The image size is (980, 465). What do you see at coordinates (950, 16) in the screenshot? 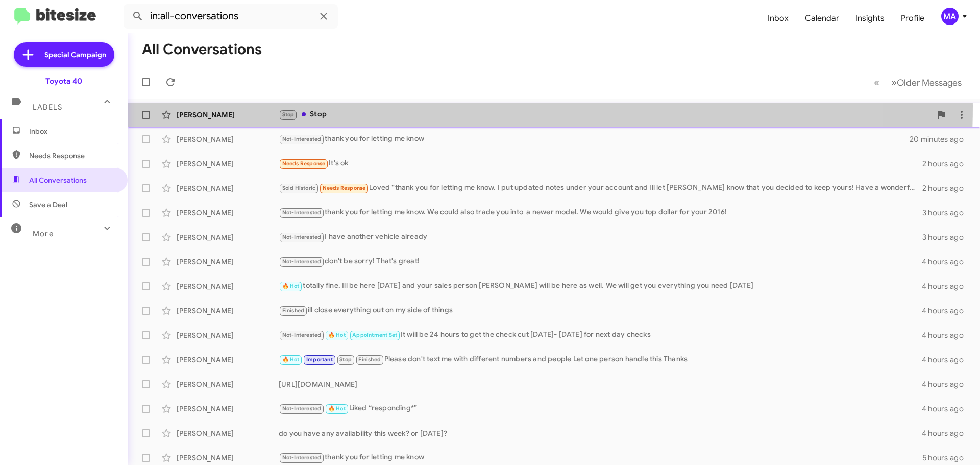
I see `button: MA` at bounding box center [950, 16].